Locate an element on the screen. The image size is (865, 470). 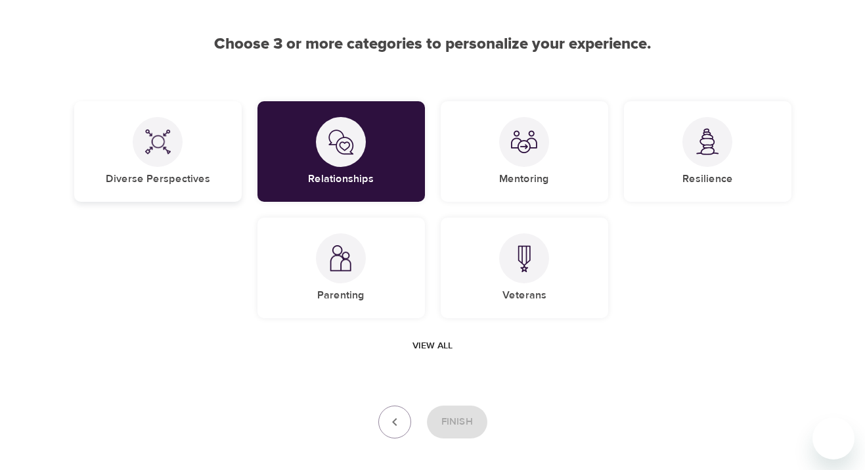
div: ResilienceResilience is located at coordinates (707, 151).